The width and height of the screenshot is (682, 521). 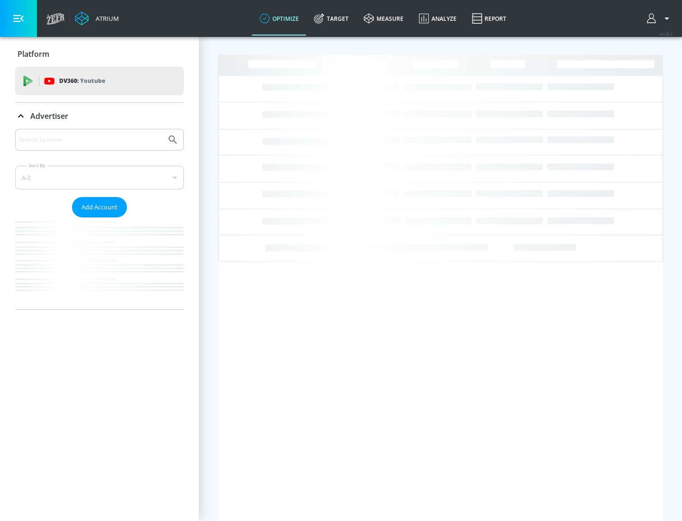 What do you see at coordinates (489, 18) in the screenshot?
I see `a: Report` at bounding box center [489, 18].